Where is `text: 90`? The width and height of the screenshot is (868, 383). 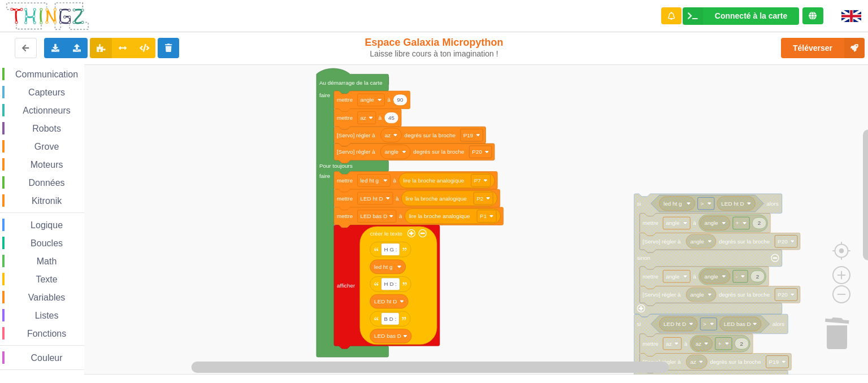 text: 90 is located at coordinates (401, 99).